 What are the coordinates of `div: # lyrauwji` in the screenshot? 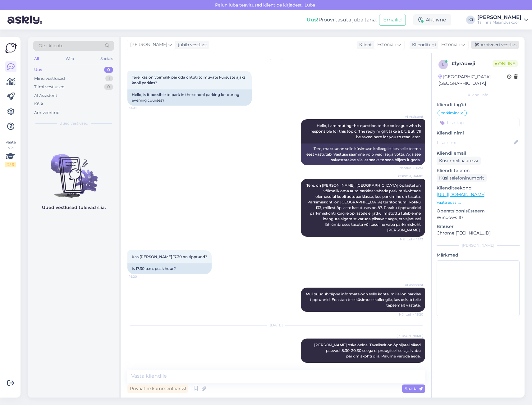 It's located at (472, 64).